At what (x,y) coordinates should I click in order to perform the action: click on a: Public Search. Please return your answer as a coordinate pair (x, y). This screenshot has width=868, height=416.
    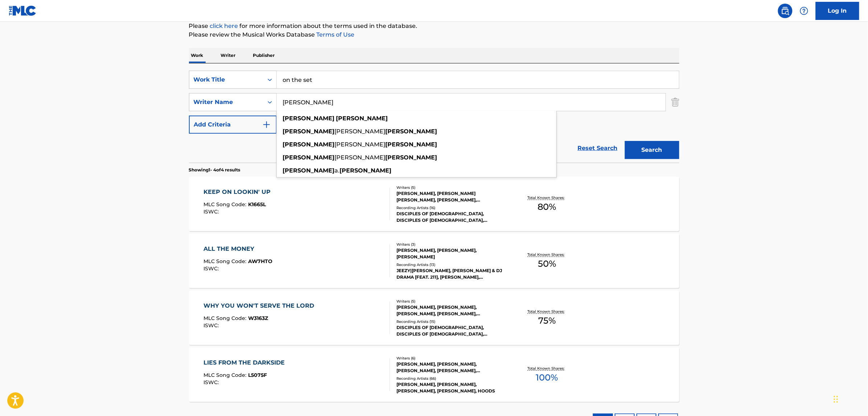
    Looking at the image, I should click on (785, 11).